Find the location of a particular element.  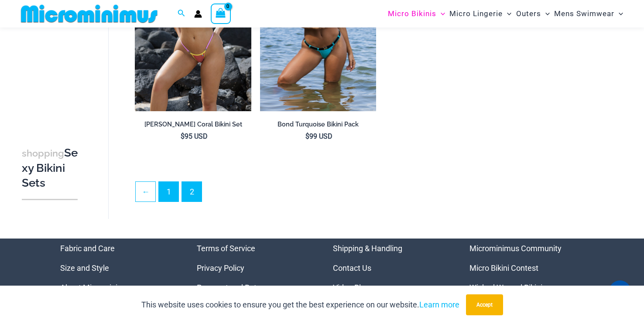

a: Shipping & Handling is located at coordinates (368, 248).